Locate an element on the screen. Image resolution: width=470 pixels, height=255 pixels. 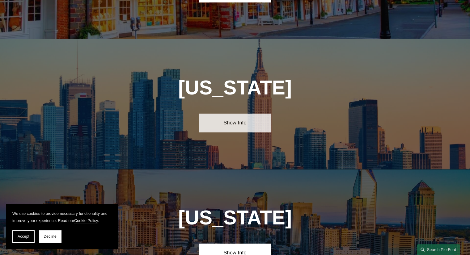
section: Cookie banner is located at coordinates (62, 227).